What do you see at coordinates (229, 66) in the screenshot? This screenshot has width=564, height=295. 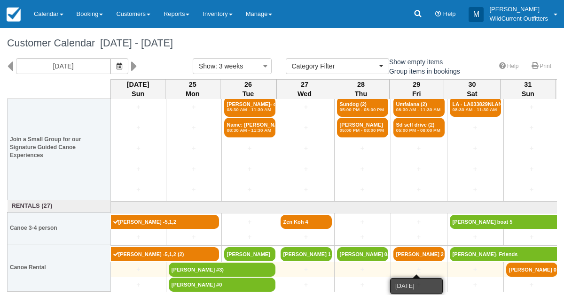 I see `span: : 3 weeks` at bounding box center [229, 66].